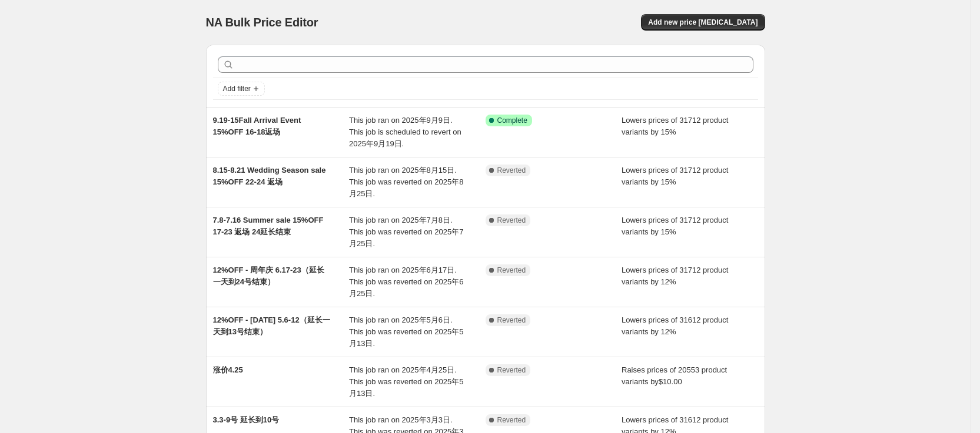 The width and height of the screenshot is (980, 433). Describe the element at coordinates (674, 376) in the screenshot. I see `span: Raises prices of 20553 product variants by` at that location.